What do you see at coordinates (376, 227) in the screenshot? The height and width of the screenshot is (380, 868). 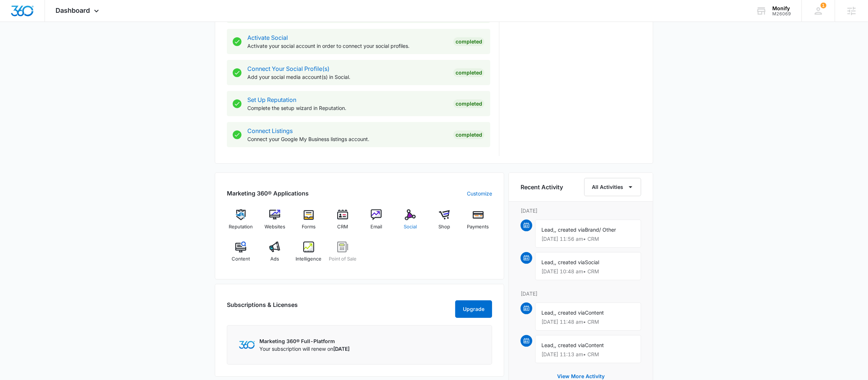 I see `span: Email` at bounding box center [376, 227].